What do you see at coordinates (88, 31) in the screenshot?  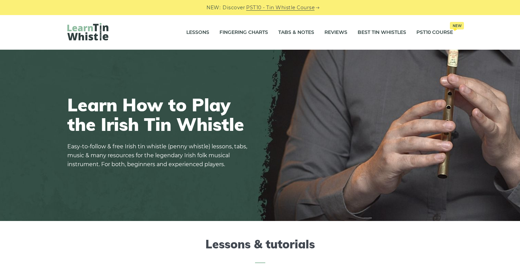 I see `img: LearnTinWhistle.com` at bounding box center [88, 31].